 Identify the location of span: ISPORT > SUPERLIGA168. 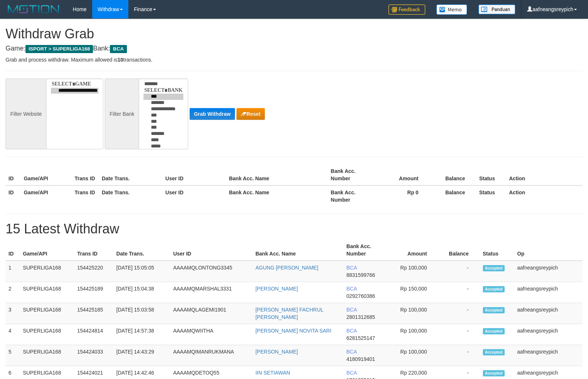
(59, 49).